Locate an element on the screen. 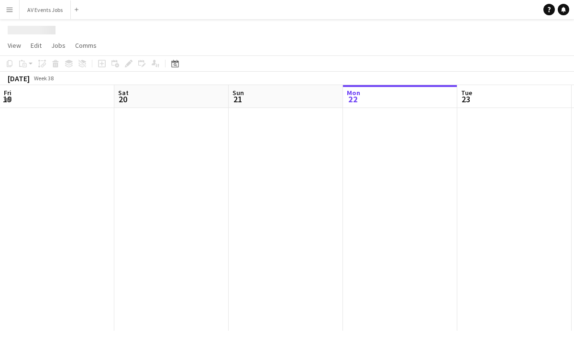 The width and height of the screenshot is (574, 347). span: Tue is located at coordinates (467, 93).